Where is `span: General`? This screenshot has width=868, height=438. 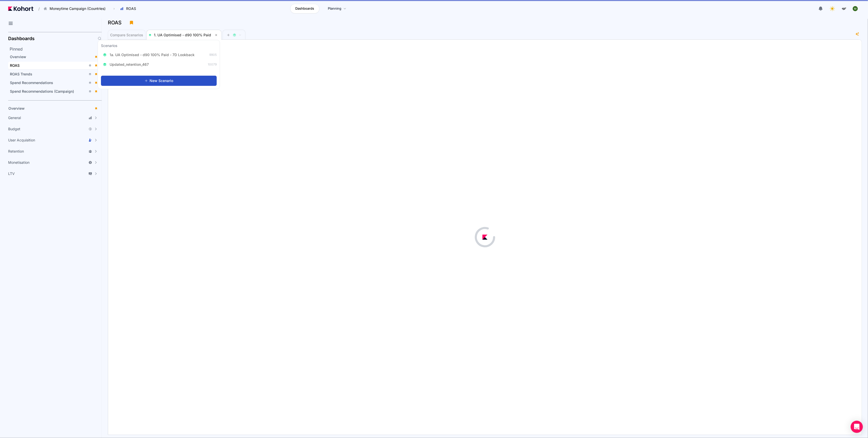 span: General is located at coordinates (14, 118).